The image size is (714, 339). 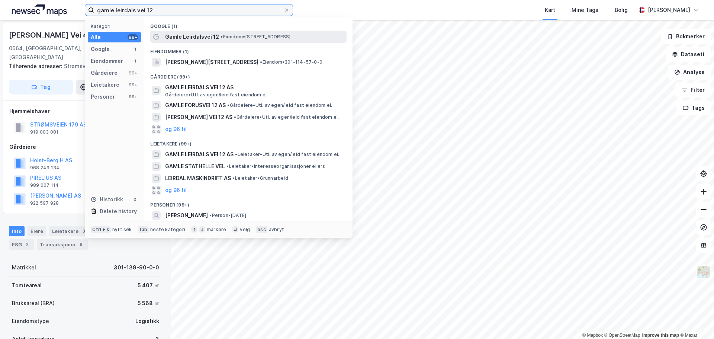 I want to click on div: Leietakere (99+), so click(x=248, y=142).